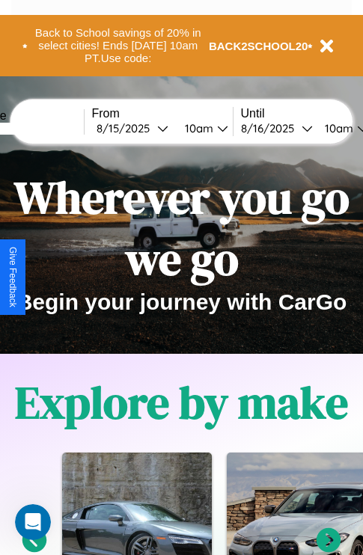 The width and height of the screenshot is (363, 555). Describe the element at coordinates (13, 277) in the screenshot. I see `div: Give Feedback` at that location.